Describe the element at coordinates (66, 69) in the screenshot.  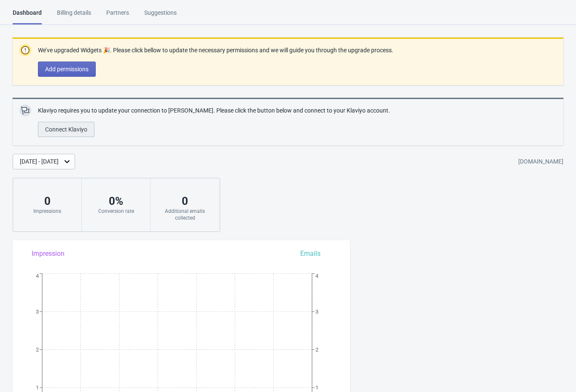
I see `button: Add permissions` at that location.